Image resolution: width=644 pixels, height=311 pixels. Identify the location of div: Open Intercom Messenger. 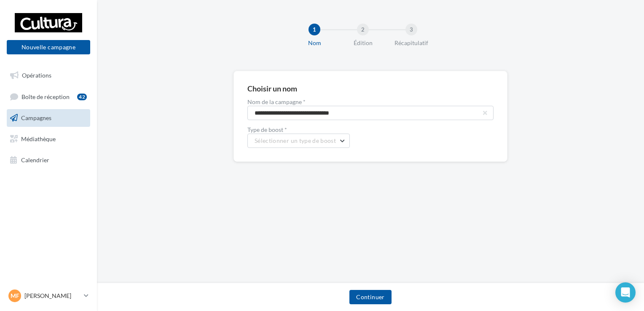
(625, 292).